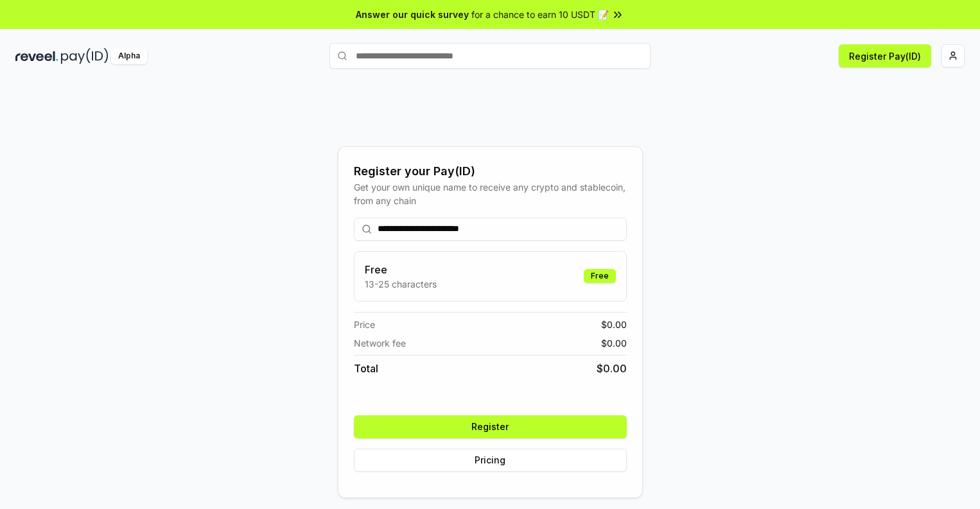 Image resolution: width=980 pixels, height=509 pixels. What do you see at coordinates (490, 427) in the screenshot?
I see `button: Register` at bounding box center [490, 427].